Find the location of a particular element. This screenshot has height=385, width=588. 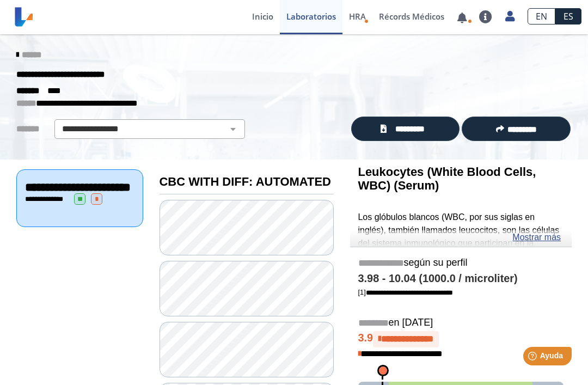

span: HRA is located at coordinates (357, 16).